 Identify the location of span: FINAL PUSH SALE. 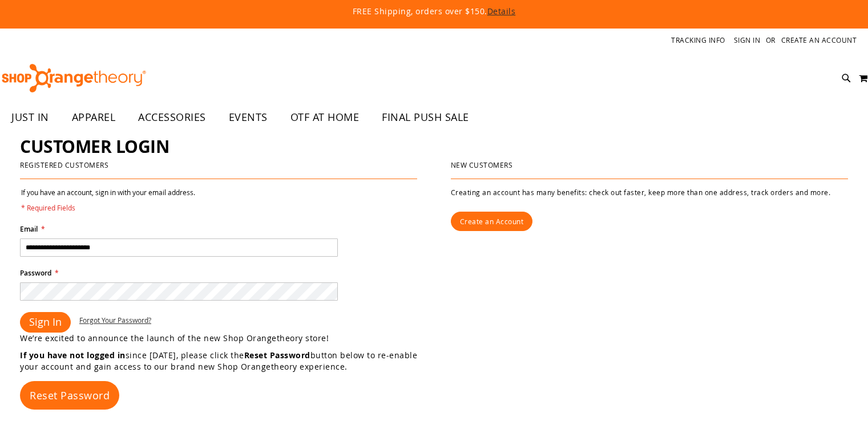
(425, 117).